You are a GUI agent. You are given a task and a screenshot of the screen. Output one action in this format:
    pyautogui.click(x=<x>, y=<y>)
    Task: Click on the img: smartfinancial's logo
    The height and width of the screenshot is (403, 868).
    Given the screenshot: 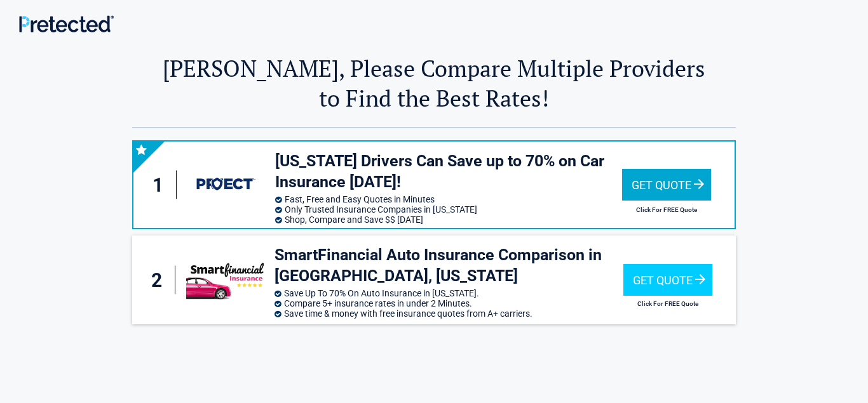 What is the action you would take?
    pyautogui.click(x=227, y=280)
    